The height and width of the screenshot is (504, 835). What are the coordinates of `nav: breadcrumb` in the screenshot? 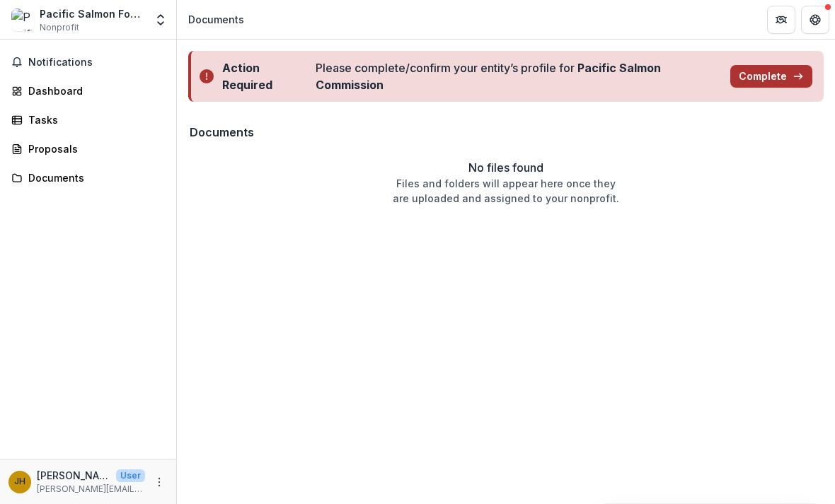 It's located at (216, 19).